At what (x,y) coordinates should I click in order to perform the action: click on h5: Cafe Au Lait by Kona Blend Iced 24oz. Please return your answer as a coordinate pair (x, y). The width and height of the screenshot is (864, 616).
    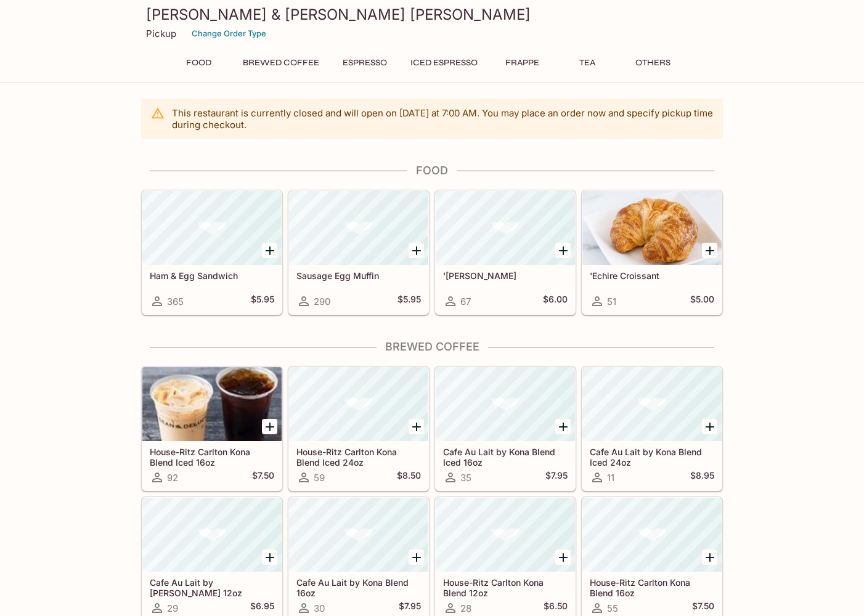
    Looking at the image, I should click on (652, 456).